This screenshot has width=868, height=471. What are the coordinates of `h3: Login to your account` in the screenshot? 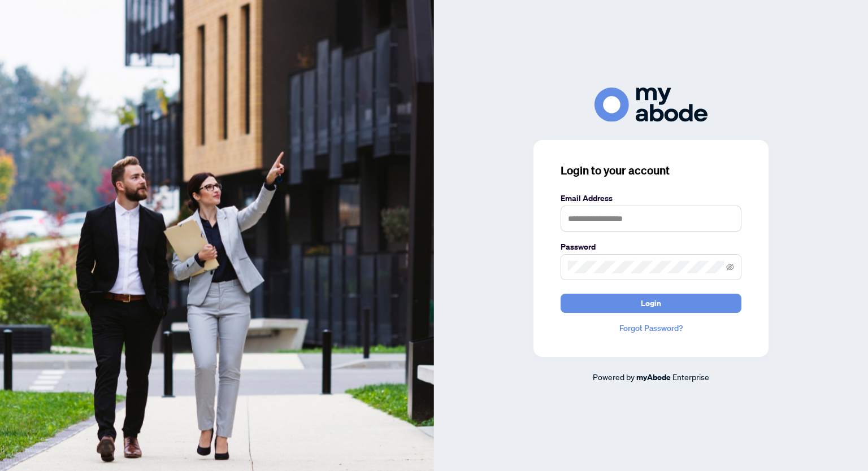 It's located at (651, 171).